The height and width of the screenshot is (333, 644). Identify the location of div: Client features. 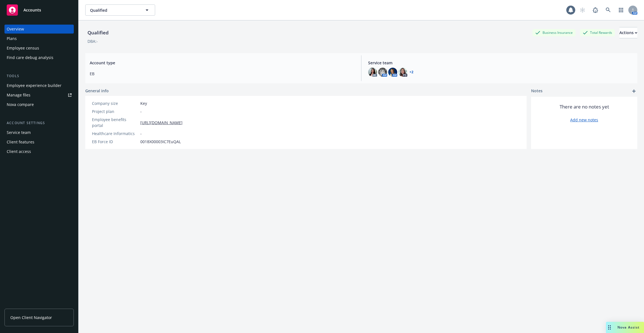
(20, 142).